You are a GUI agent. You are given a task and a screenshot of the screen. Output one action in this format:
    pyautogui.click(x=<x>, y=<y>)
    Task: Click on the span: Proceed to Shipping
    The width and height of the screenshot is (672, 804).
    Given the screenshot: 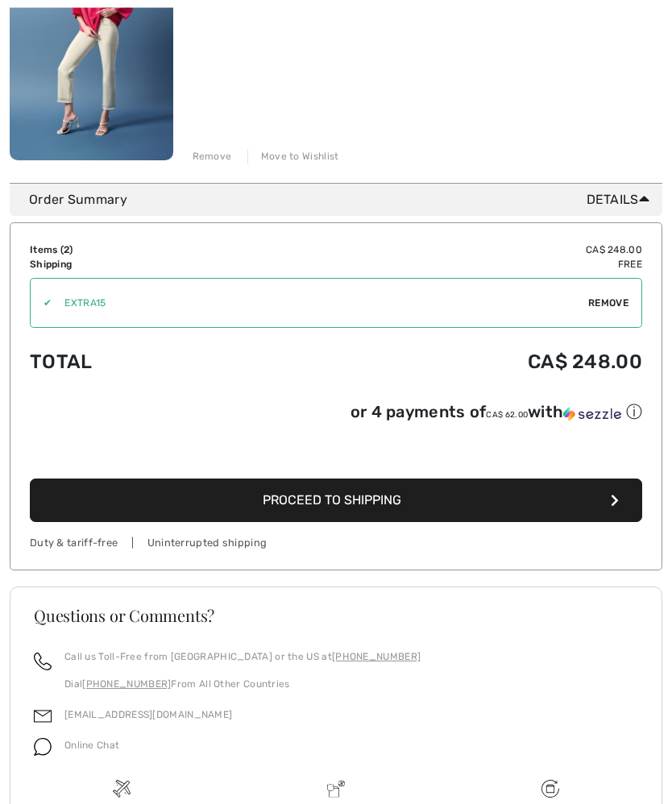 What is the action you would take?
    pyautogui.click(x=332, y=501)
    